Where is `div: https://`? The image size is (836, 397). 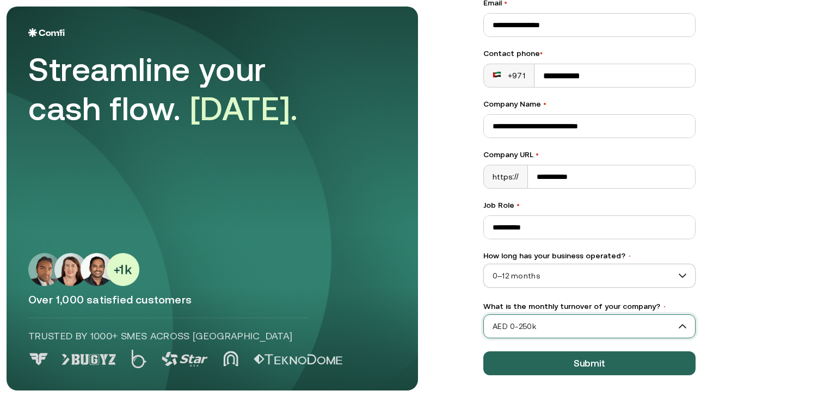 div: https:// is located at coordinates (506, 177).